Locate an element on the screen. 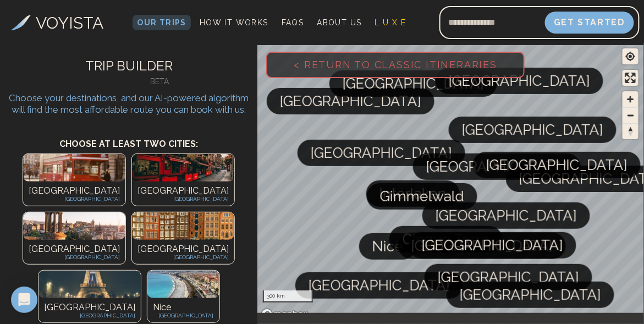 This screenshot has width=644, height=324. a: FAQs is located at coordinates (293, 22).